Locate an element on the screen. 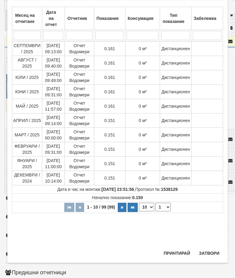  button: Предишна страница is located at coordinates (80, 207).